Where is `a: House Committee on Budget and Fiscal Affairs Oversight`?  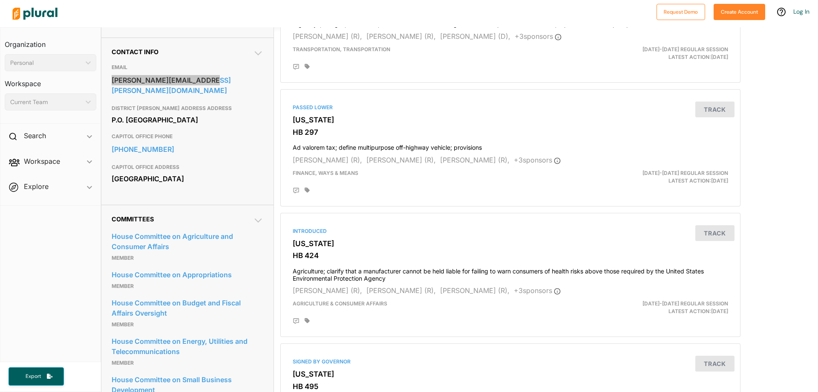 a: House Committee on Budget and Fiscal Affairs Oversight is located at coordinates (188, 308).